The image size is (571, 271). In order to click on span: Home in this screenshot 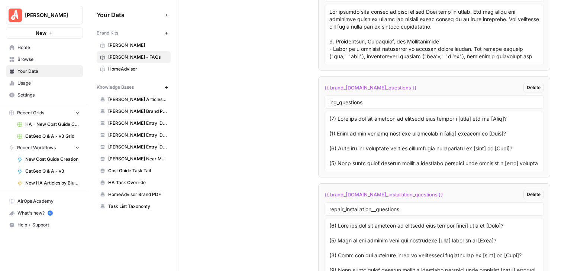, I will do `click(48, 48)`.